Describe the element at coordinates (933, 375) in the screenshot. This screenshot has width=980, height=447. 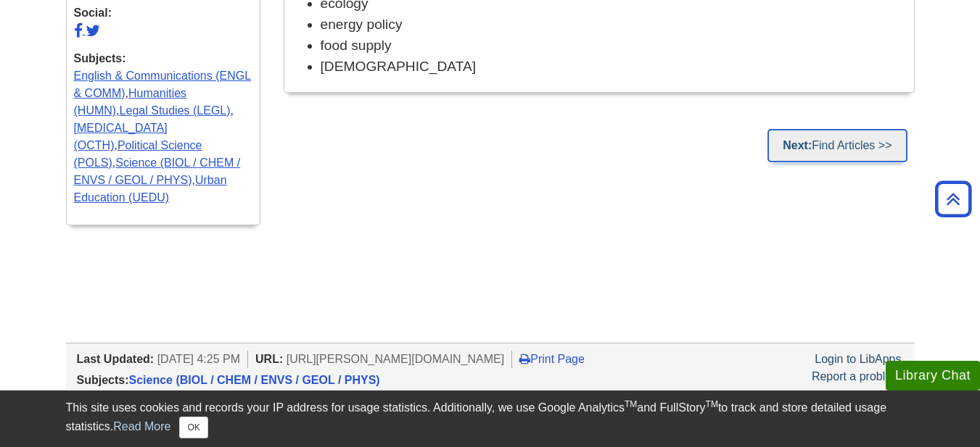
I see `button: Library Chat` at that location.